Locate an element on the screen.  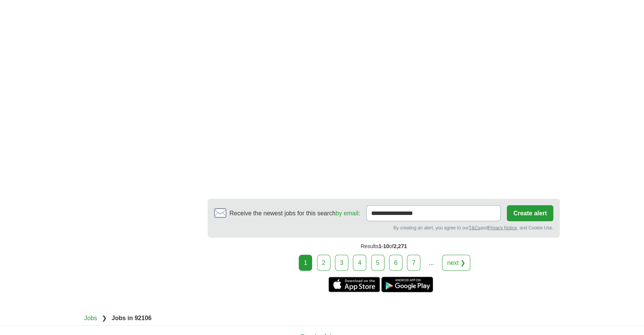
a: 3 is located at coordinates (341, 262).